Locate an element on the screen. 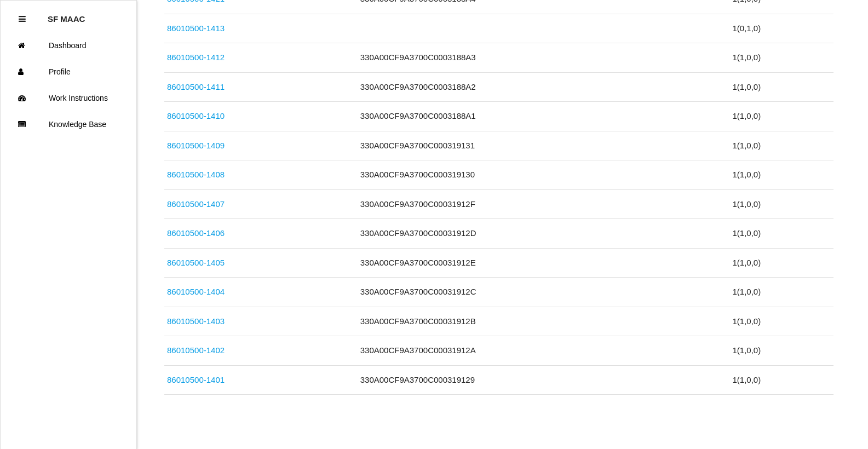 Image resolution: width=868 pixels, height=449 pixels. a: Work Instructions is located at coordinates (69, 98).